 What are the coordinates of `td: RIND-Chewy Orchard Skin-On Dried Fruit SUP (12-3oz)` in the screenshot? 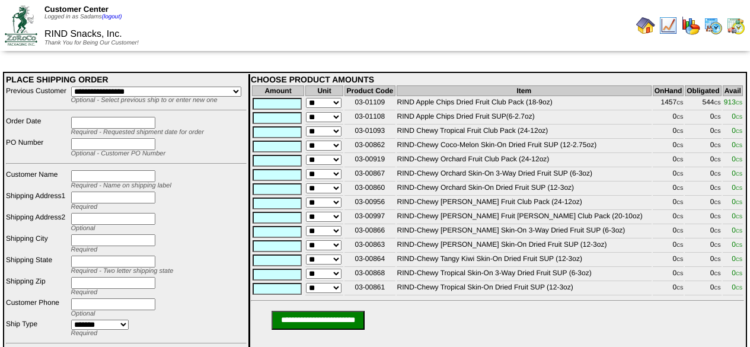 It's located at (524, 189).